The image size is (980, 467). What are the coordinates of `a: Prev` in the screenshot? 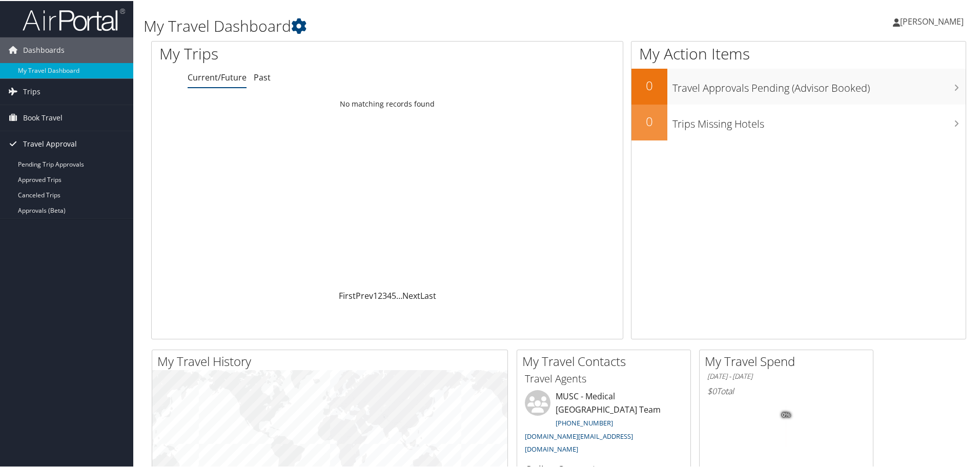 It's located at (365, 295).